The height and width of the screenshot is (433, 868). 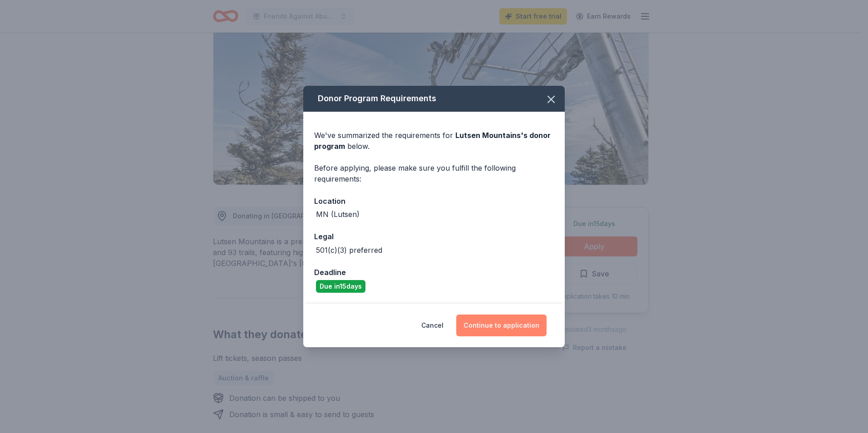 I want to click on div: MN (Lutsen), so click(x=338, y=214).